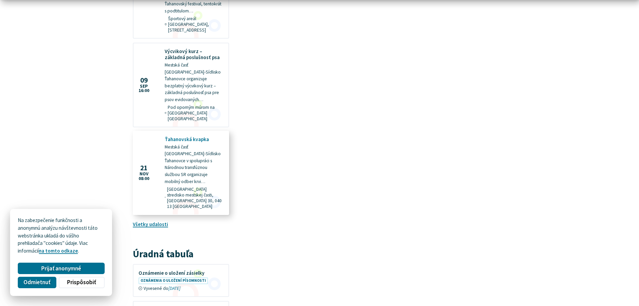 The image size is (639, 306). What do you see at coordinates (37, 282) in the screenshot?
I see `button: Odmietnuť` at bounding box center [37, 282].